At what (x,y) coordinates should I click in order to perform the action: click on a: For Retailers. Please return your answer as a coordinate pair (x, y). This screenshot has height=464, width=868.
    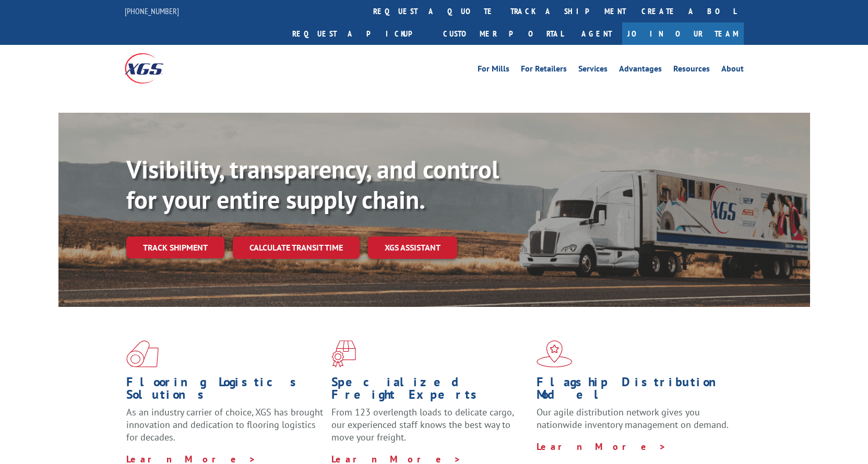
    Looking at the image, I should click on (544, 70).